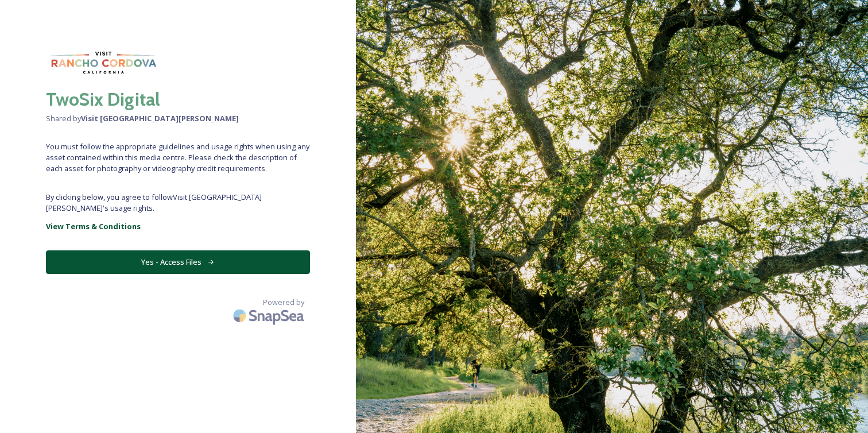 The height and width of the screenshot is (433, 868). I want to click on span: You must follow the appropriate guidelines and usage rights when using any asset contained within..., so click(178, 158).